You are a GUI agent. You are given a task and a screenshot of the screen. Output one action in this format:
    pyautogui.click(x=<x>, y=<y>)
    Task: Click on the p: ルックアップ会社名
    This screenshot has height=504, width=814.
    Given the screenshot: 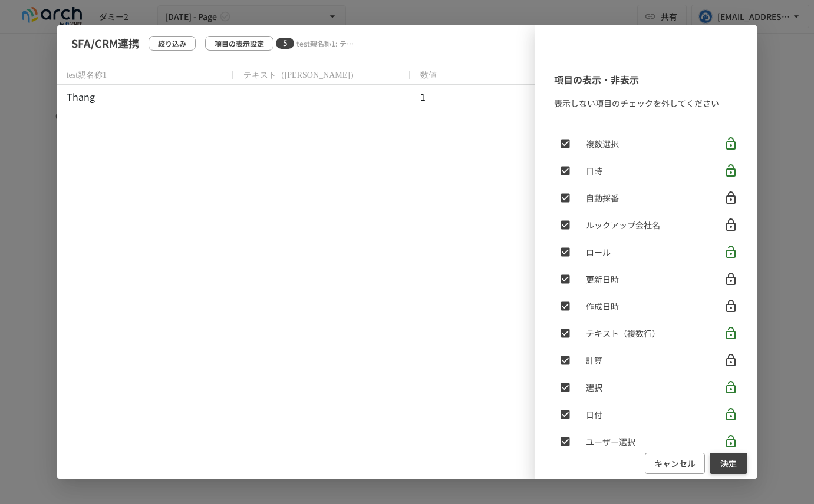 What is the action you would take?
    pyautogui.click(x=623, y=225)
    